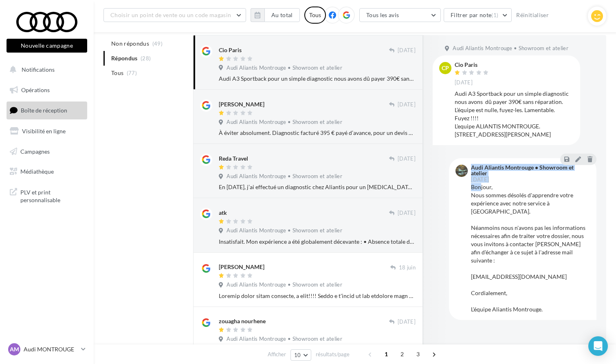  Describe the element at coordinates (131, 73) in the screenshot. I see `span: (77)` at that location.